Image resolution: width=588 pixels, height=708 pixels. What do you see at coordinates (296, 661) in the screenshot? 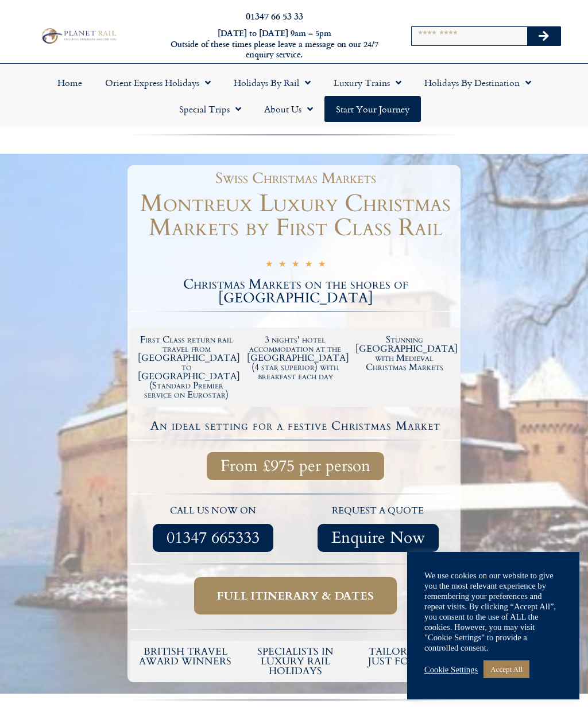
I see `h6: Specialists in luxury rail holidays` at bounding box center [296, 661].